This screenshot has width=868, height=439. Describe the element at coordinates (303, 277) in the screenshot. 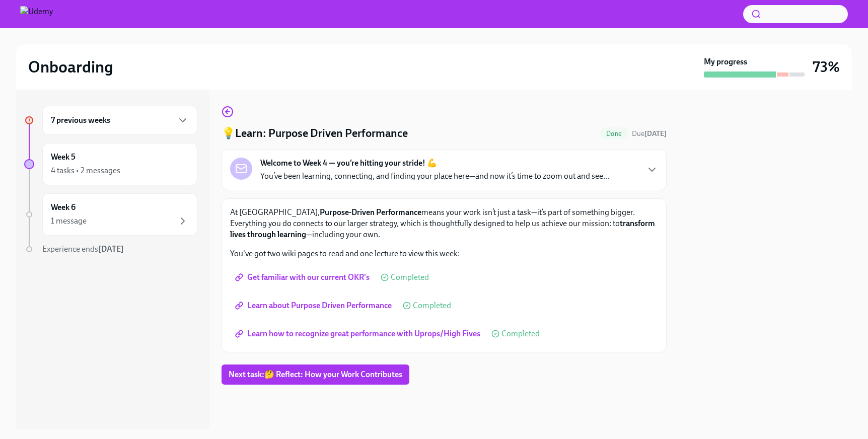

I see `a: Get familiar with our current OKR's` at that location.